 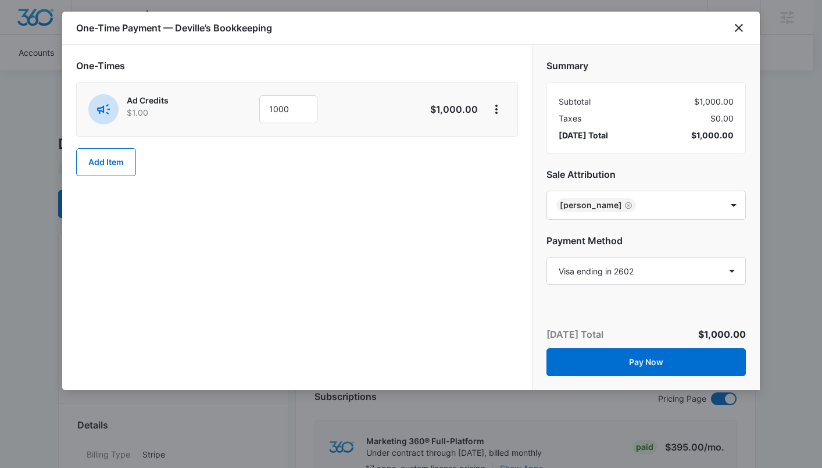 I want to click on span: Subtotal, so click(x=574, y=101).